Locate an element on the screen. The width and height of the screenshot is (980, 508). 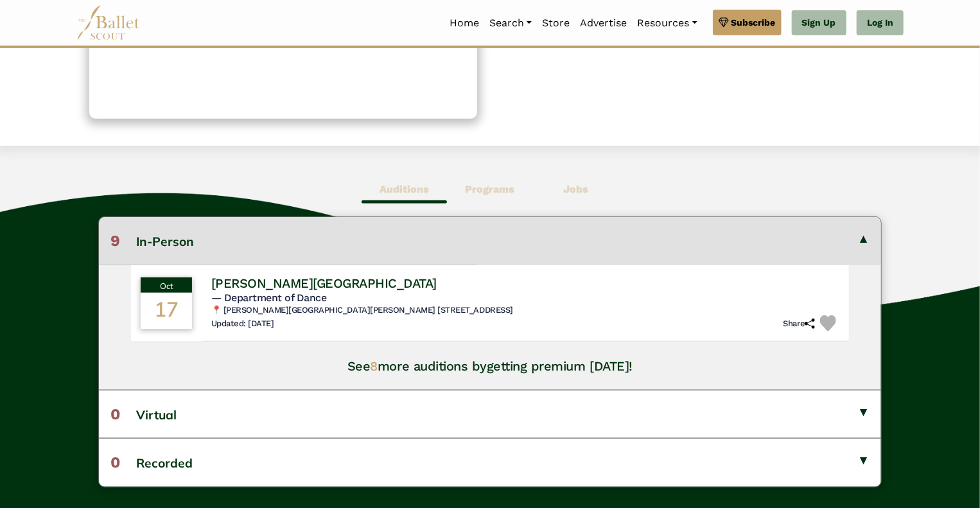
a: Store is located at coordinates (555, 23).